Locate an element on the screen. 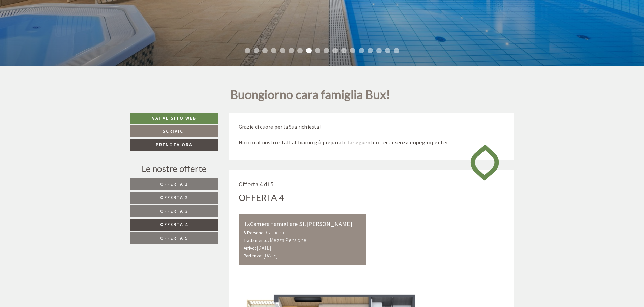  a: Vai al sito web is located at coordinates (174, 118).